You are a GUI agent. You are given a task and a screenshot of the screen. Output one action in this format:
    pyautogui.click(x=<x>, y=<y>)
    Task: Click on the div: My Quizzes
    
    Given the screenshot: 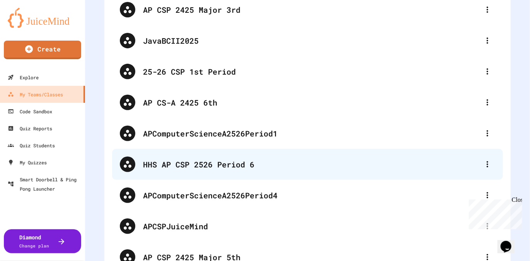 What is the action you would take?
    pyautogui.click(x=27, y=162)
    